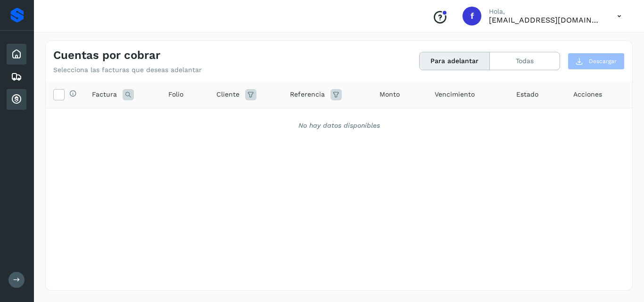 This screenshot has width=644, height=302. What do you see at coordinates (17, 77) in the screenshot?
I see `div: Embarques` at bounding box center [17, 77].